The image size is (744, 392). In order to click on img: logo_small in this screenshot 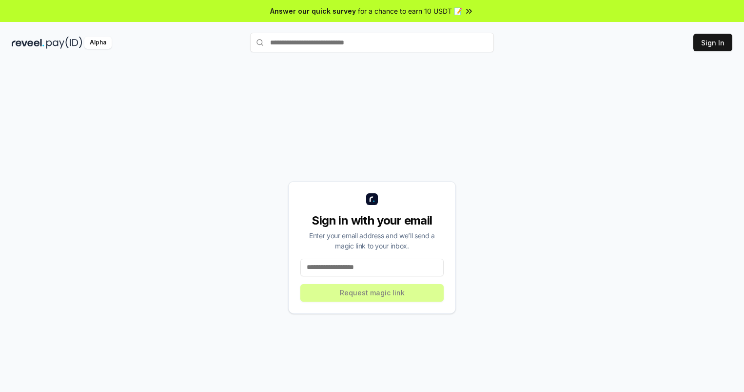, I will do `click(372, 199)`.